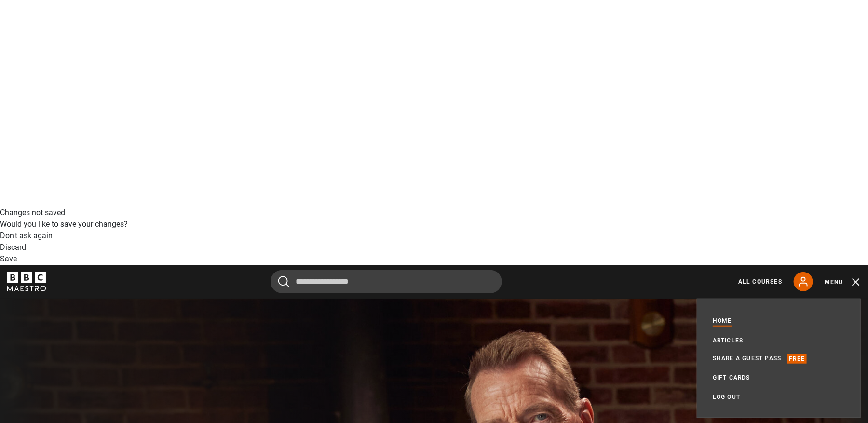 The height and width of the screenshot is (423, 868). What do you see at coordinates (284, 282) in the screenshot?
I see `button: Submit the search query` at bounding box center [284, 282].